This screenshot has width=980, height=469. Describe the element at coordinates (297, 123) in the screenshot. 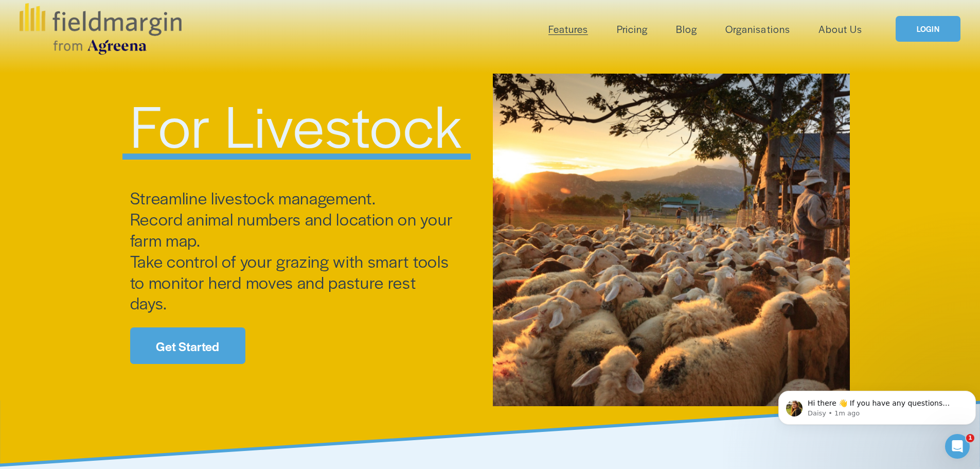

I see `span: For Livestock` at that location.